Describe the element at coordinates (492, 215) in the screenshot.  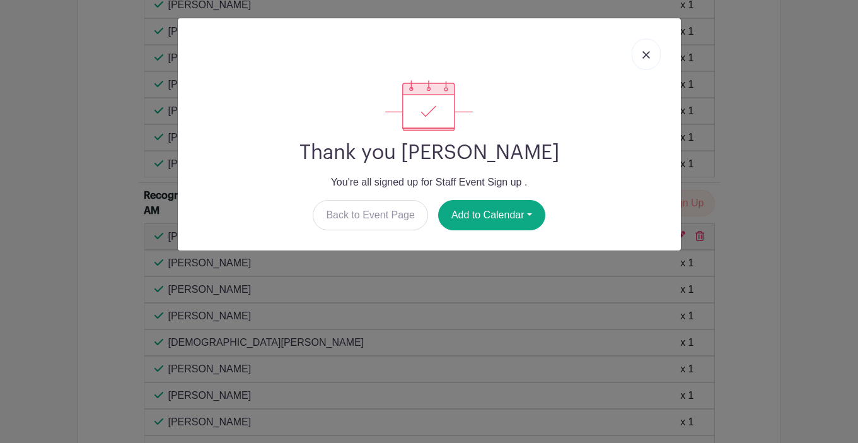
I see `button: Add to Calendar` at that location.